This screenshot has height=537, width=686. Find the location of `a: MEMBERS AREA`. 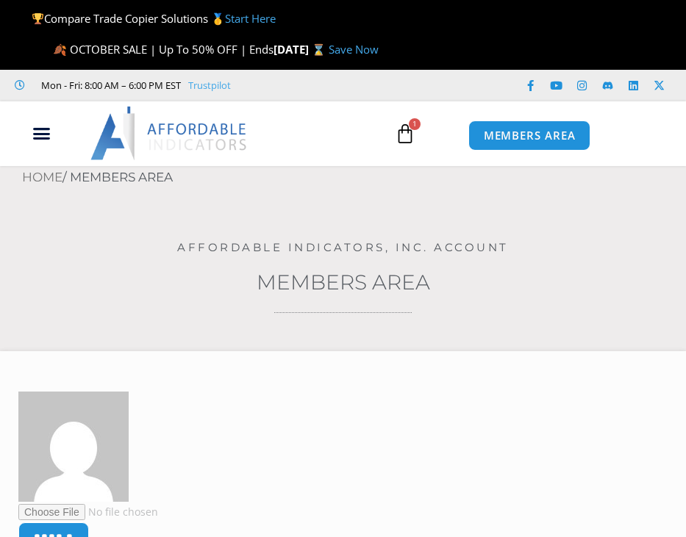

a: MEMBERS AREA is located at coordinates (529, 135).